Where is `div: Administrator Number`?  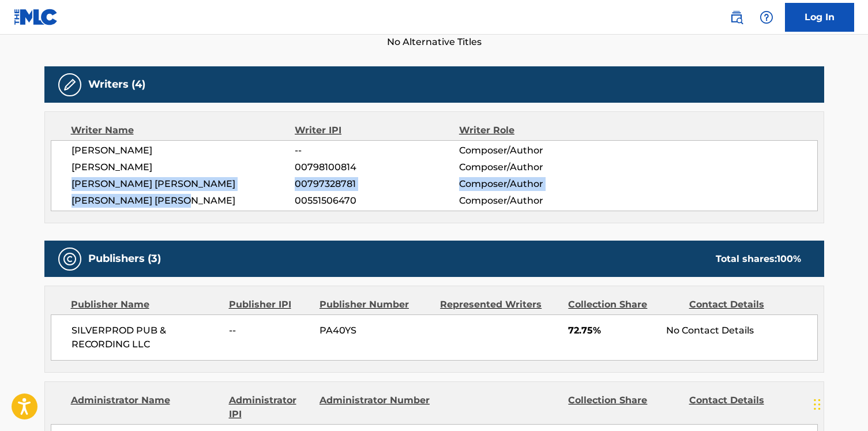 div: Administrator Number is located at coordinates (376, 407).